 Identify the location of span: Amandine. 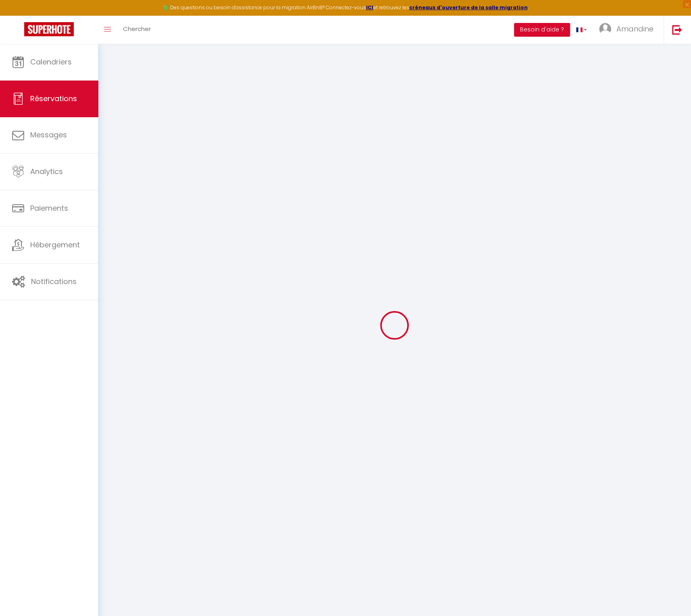
(634, 29).